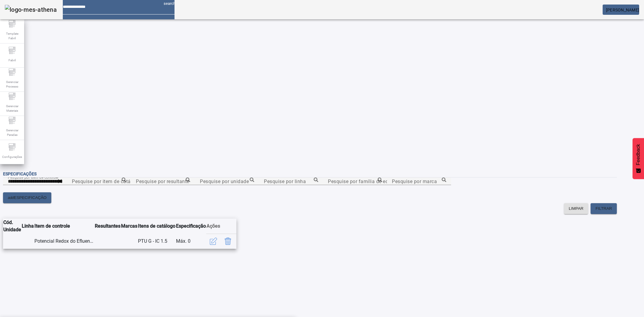 Image resolution: width=644 pixels, height=317 pixels. What do you see at coordinates (20, 174) in the screenshot?
I see `span: Especificações` at bounding box center [20, 174].